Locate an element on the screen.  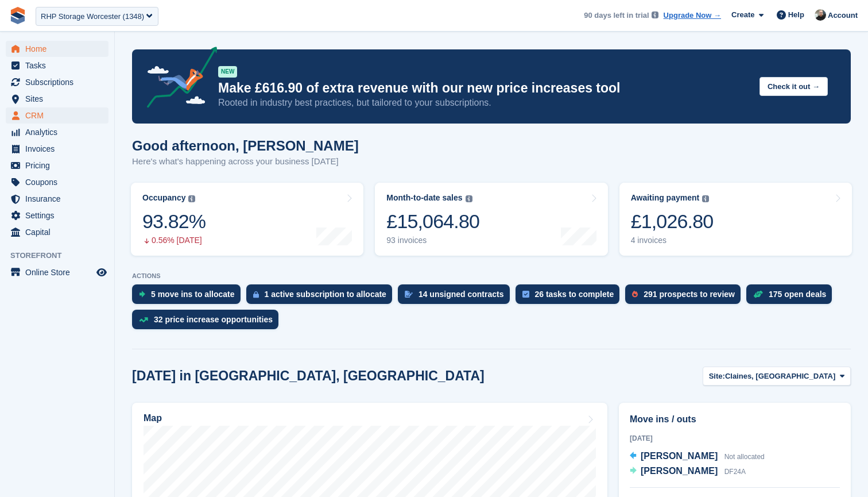
a: Preview store is located at coordinates (102, 272).